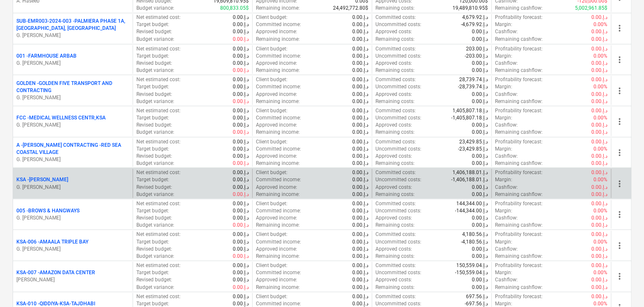  Describe the element at coordinates (473, 141) in the screenshot. I see `p: 23,429.85د.إ.‏` at that location.